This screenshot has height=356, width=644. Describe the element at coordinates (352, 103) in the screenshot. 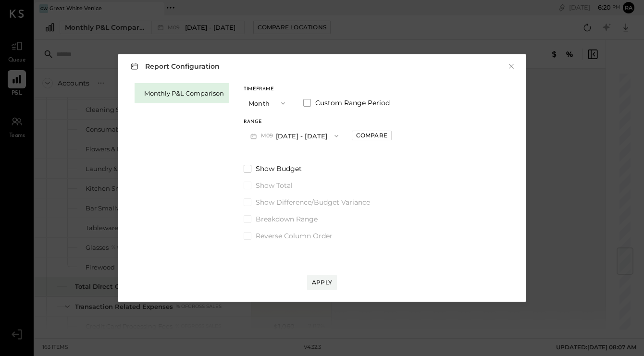

I see `span: Custom Range Period` at that location.